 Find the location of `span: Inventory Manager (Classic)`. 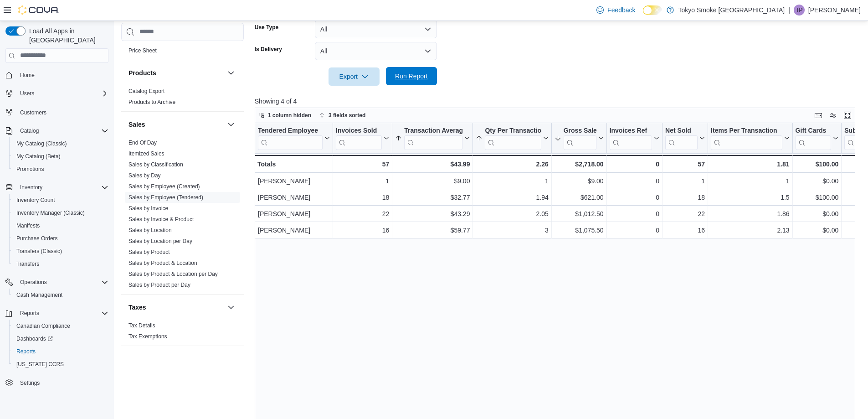

span: Inventory Manager (Classic) is located at coordinates (60, 213).